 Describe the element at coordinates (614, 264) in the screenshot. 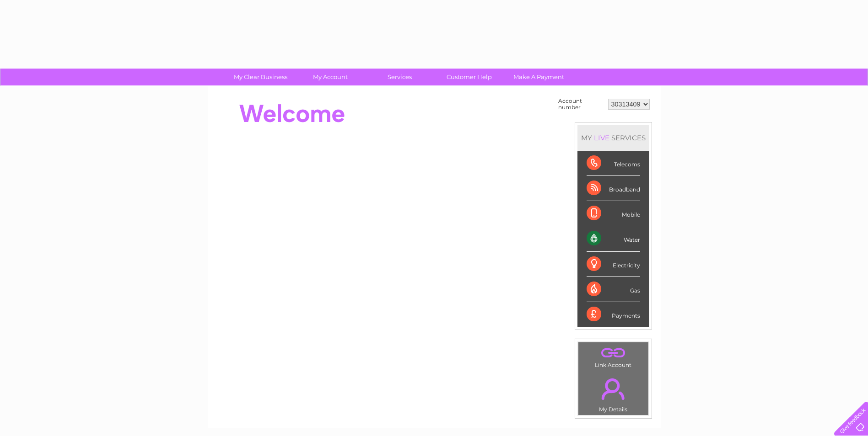

I see `div: Electricity` at that location.